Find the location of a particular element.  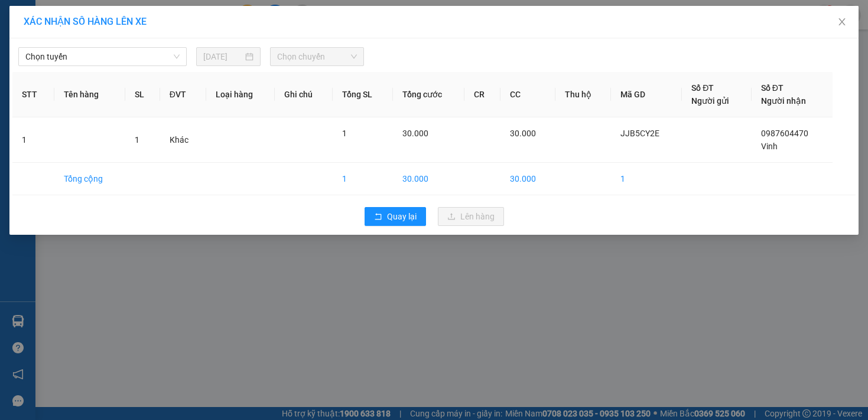

th: Tên hàng is located at coordinates (90, 94).